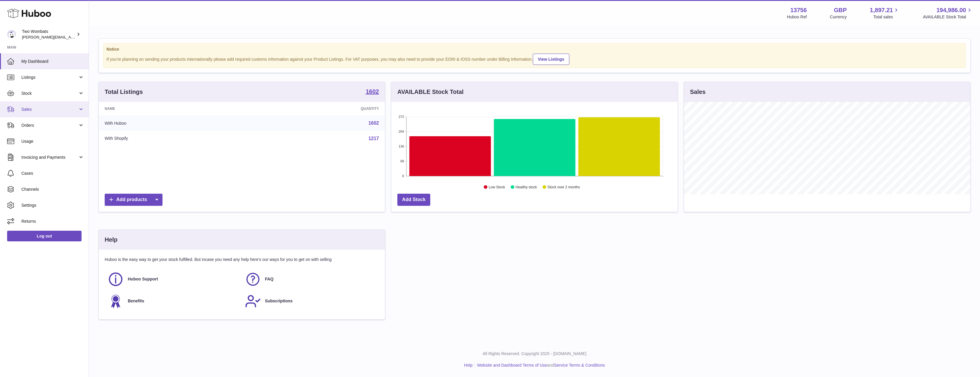 This screenshot has height=377, width=980. I want to click on span: Subscriptions, so click(279, 301).